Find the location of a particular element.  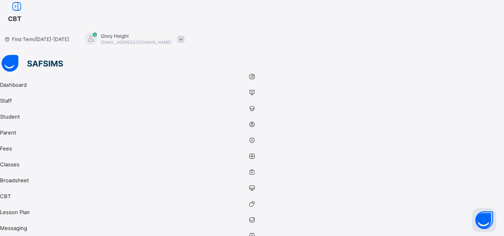

span: Glory Height is located at coordinates (136, 36).